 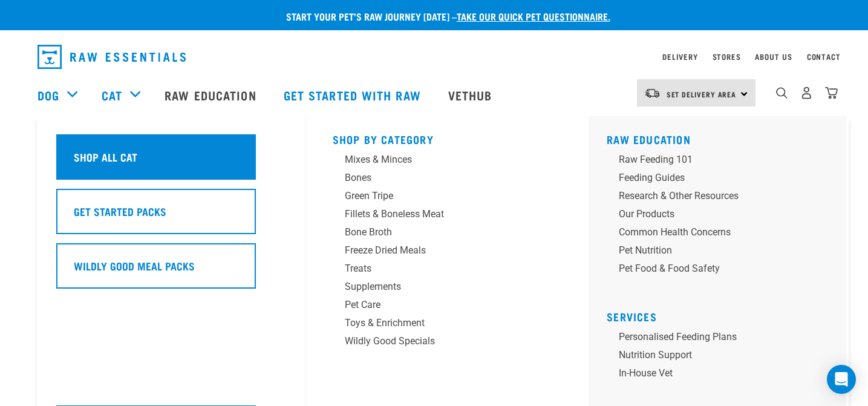 What do you see at coordinates (721, 375) in the screenshot?
I see `a: In-house vet` at bounding box center [721, 375].